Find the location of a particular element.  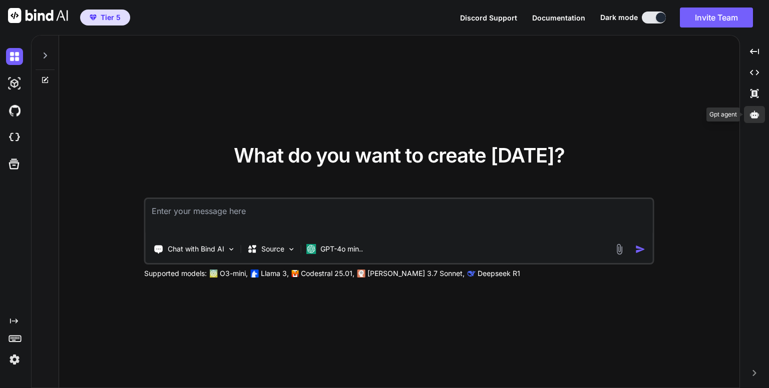

img: GPT-4o mini is located at coordinates (311, 249).